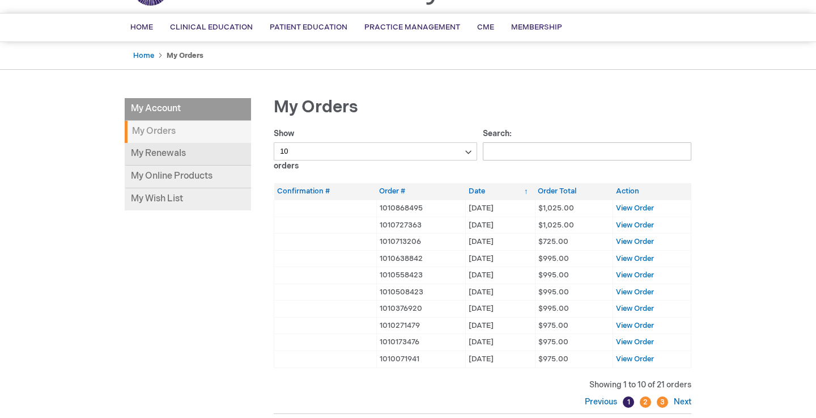  I want to click on a: Next, so click(681, 401).